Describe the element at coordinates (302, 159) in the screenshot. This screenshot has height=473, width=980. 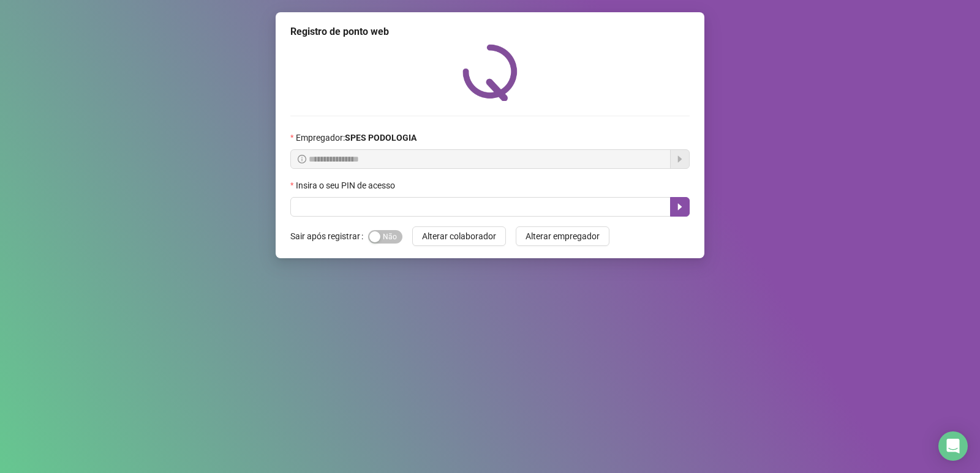
I see `span: info-circle` at that location.